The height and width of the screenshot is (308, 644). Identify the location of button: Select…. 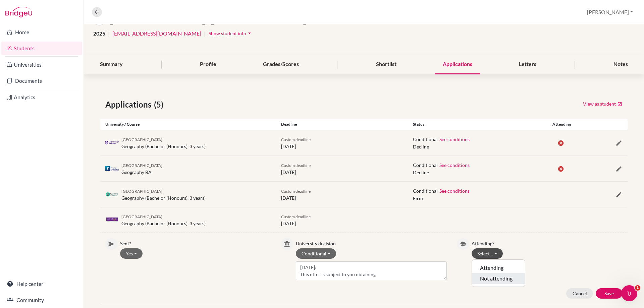
(488, 254).